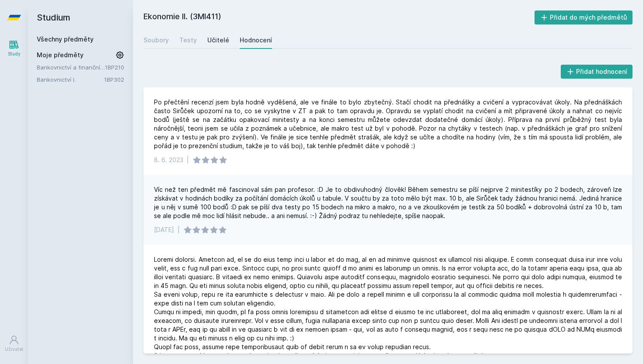  What do you see at coordinates (597, 72) in the screenshot?
I see `button: Přidat hodnocení` at bounding box center [597, 72].